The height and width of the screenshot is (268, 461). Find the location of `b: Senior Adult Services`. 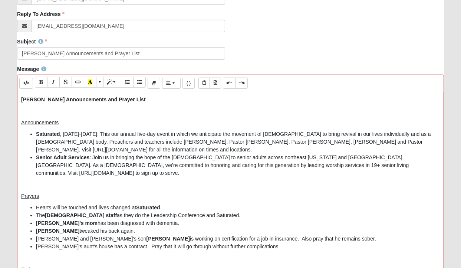

b: Senior Adult Services is located at coordinates (63, 157).